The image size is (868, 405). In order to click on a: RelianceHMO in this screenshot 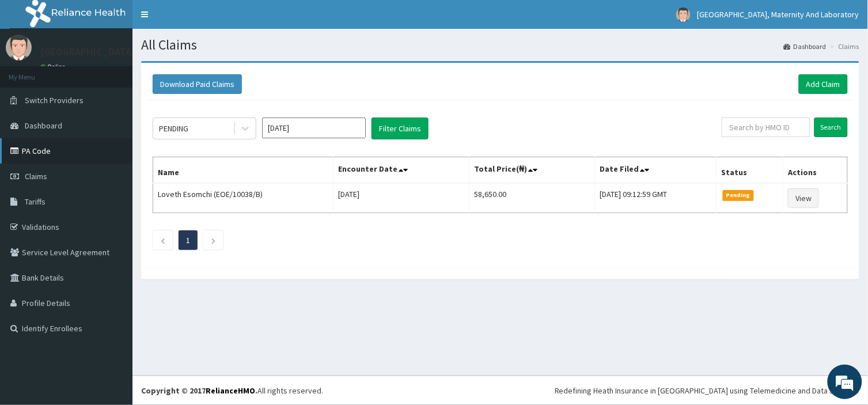, I will do `click(230, 390)`.